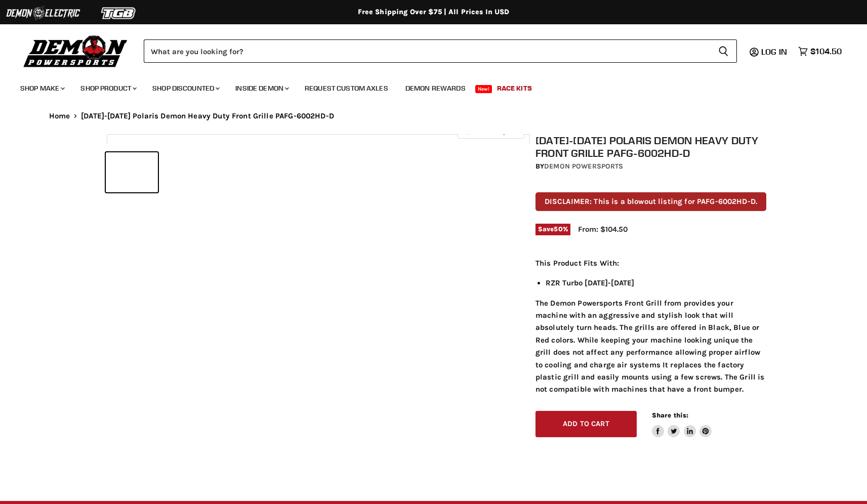  I want to click on span: Add to cart, so click(586, 423).